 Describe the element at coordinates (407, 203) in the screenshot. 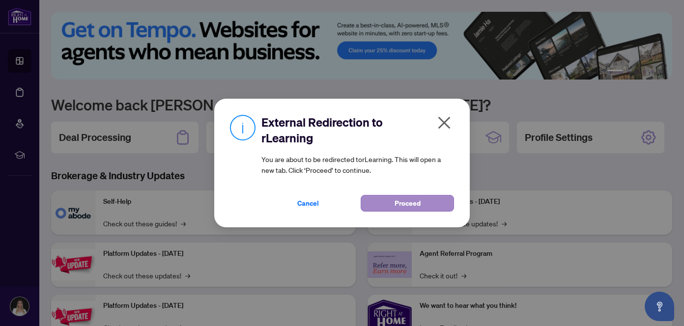

I see `button: Proceed` at that location.